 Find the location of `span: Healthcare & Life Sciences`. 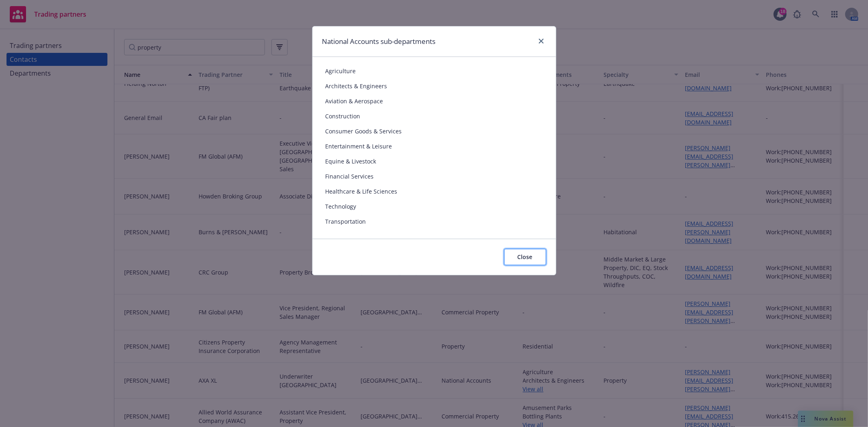

span: Healthcare & Life Sciences is located at coordinates (434, 191).